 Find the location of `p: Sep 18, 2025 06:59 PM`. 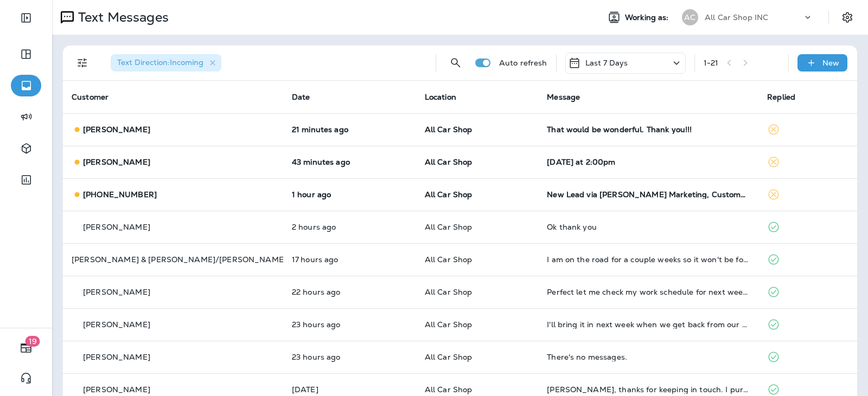

p: Sep 18, 2025 06:59 PM is located at coordinates (349, 260).